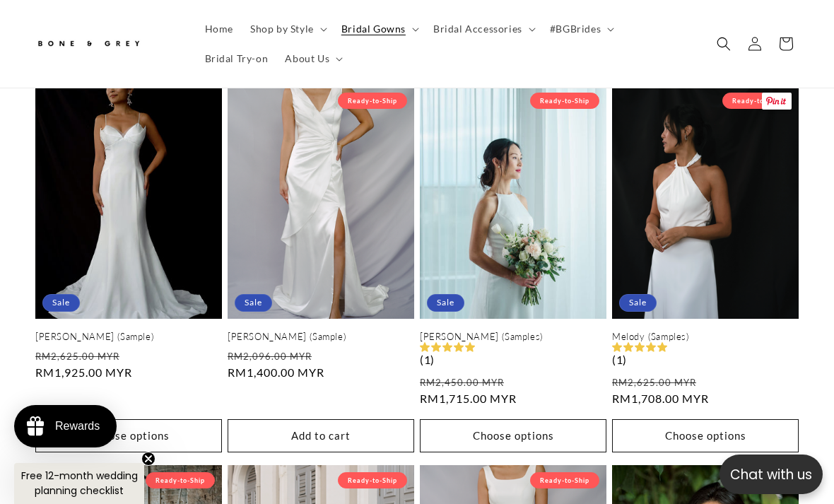 This screenshot has width=834, height=504. Describe the element at coordinates (379, 29) in the screenshot. I see `summary: Bridal Gowns` at that location.